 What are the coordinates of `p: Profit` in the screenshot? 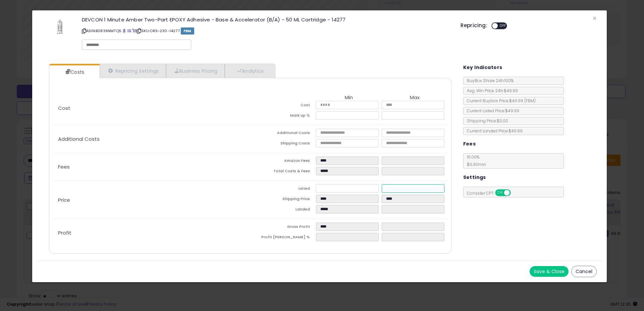 It's located at (151, 233).